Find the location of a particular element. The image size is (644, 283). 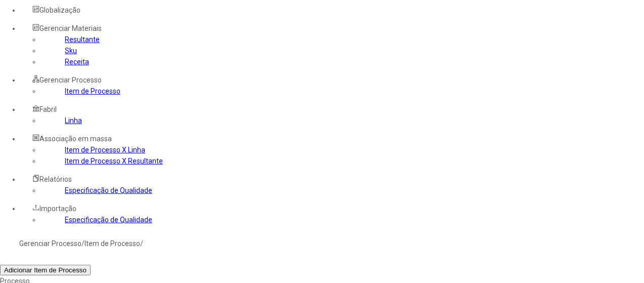

a: Receita is located at coordinates (77, 62).